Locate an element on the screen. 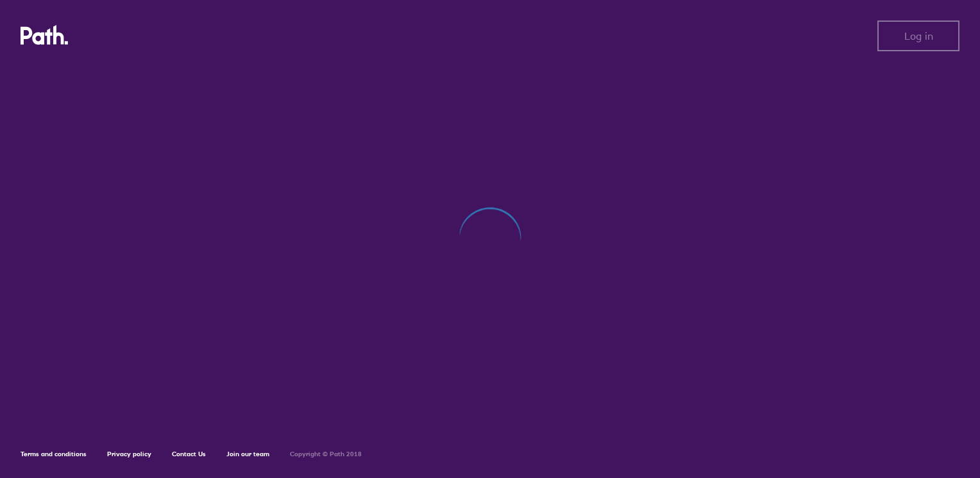 This screenshot has width=980, height=478. button: Log in is located at coordinates (919, 36).